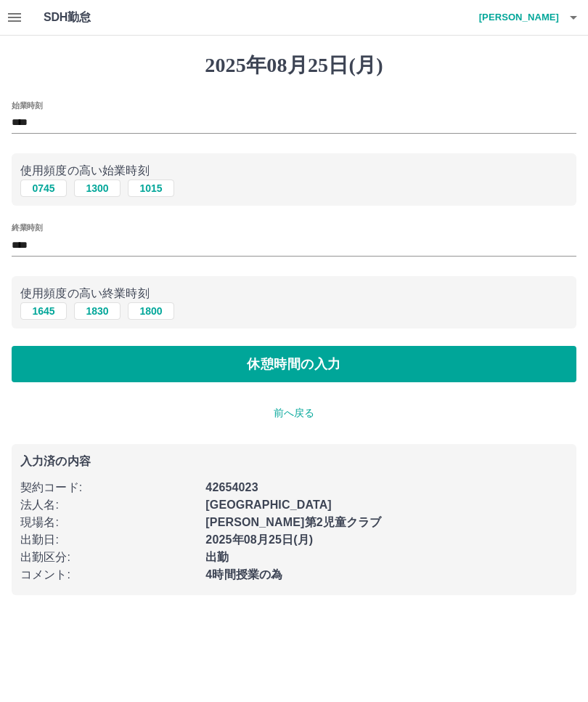  I want to click on p: コメント :, so click(109, 575).